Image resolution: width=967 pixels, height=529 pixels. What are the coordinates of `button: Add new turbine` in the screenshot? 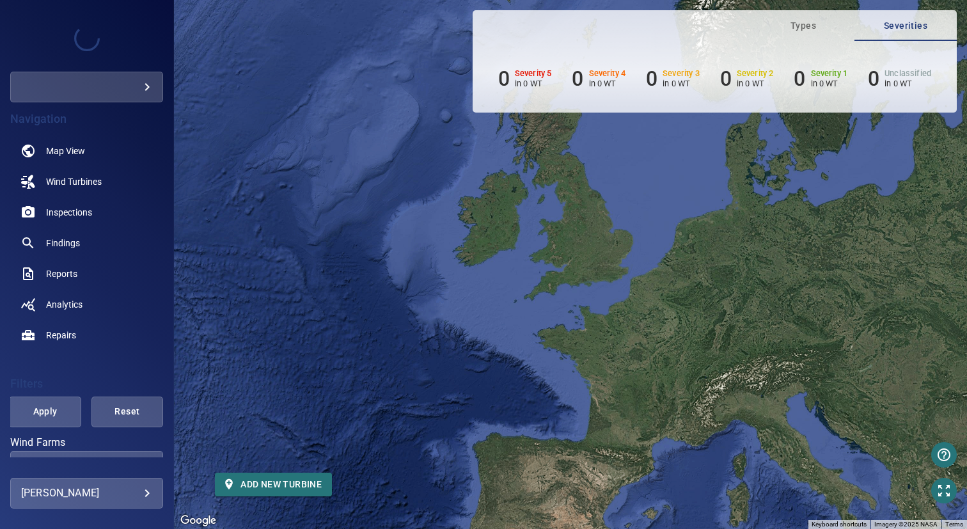 It's located at (273, 484).